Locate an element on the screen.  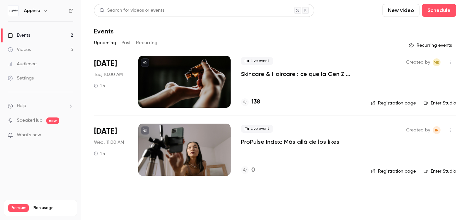
button: New video is located at coordinates (401, 10).